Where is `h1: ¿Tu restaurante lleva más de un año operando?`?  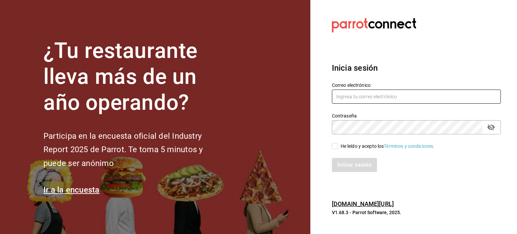 h1: ¿Tu restaurante lleva más de un año operando? is located at coordinates (134, 77).